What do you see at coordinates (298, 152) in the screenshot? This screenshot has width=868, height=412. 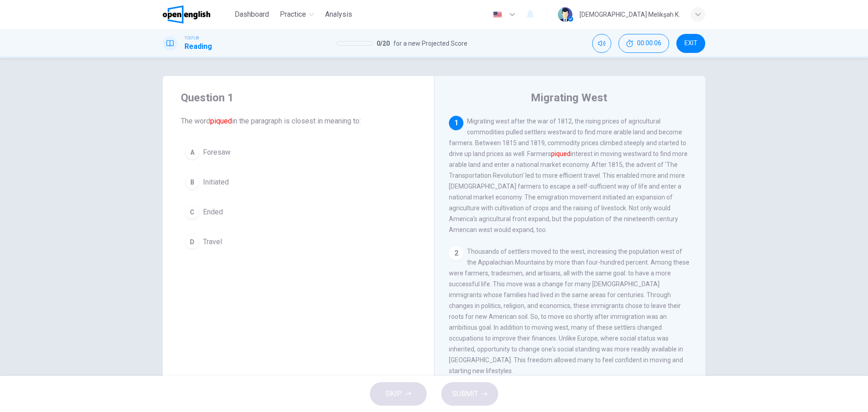 I see `button: AForesaw` at bounding box center [298, 152].